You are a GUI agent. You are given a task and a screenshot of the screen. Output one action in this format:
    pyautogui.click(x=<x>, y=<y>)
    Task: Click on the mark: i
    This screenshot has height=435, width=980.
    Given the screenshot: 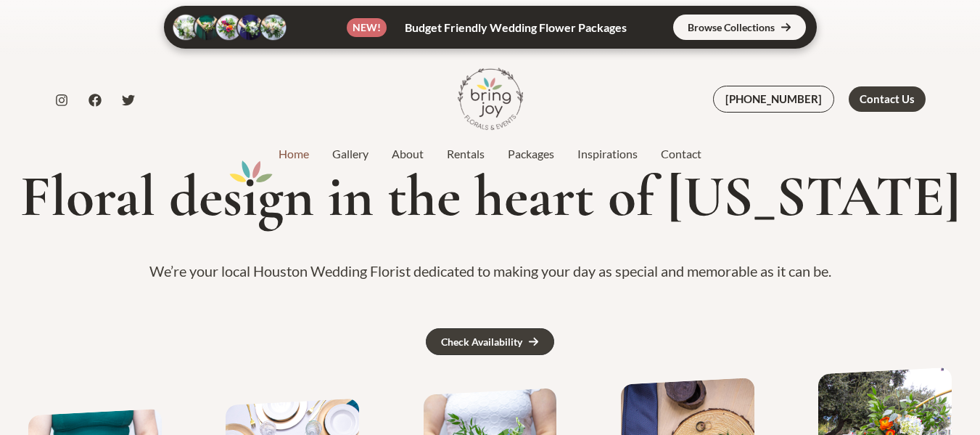 What is the action you would take?
    pyautogui.click(x=249, y=197)
    